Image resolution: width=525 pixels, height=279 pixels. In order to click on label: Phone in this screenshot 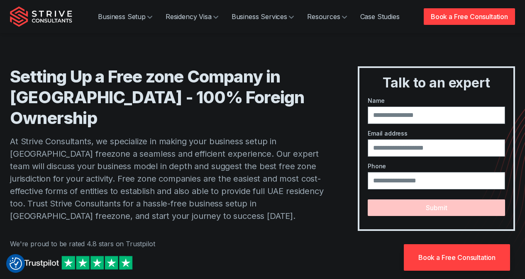, I will do `click(436, 166)`.